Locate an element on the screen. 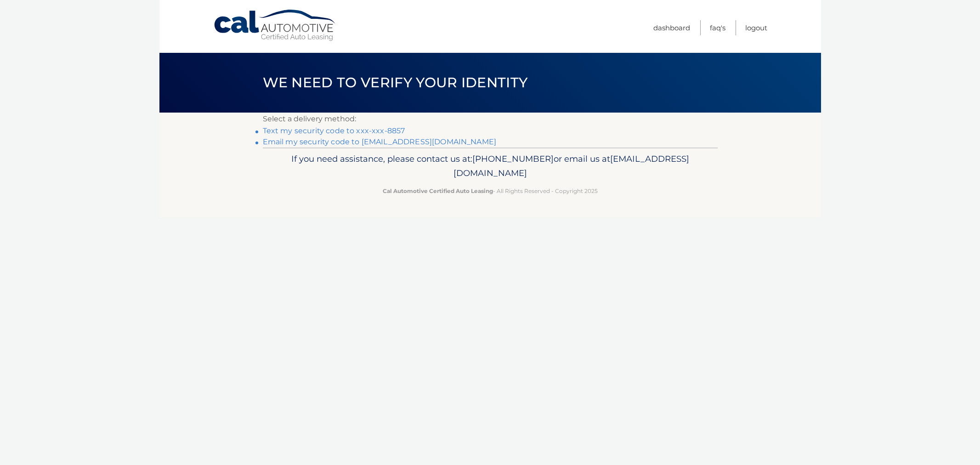 This screenshot has height=465, width=980. a: FAQ's is located at coordinates (718, 27).